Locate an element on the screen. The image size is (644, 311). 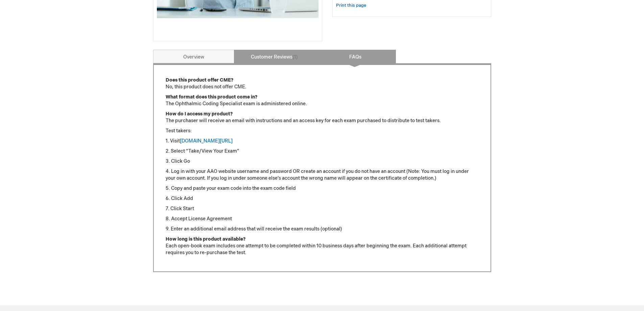
p: 1. Visit is located at coordinates (322, 141).